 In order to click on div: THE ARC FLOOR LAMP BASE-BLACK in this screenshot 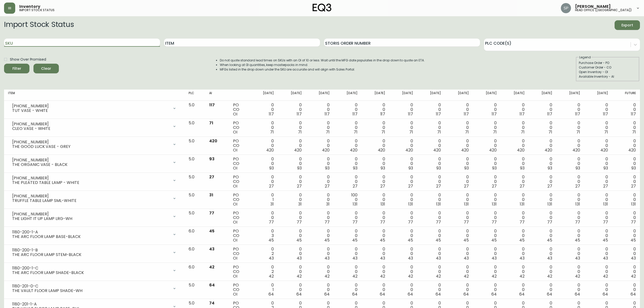, I will do `click(91, 237)`.